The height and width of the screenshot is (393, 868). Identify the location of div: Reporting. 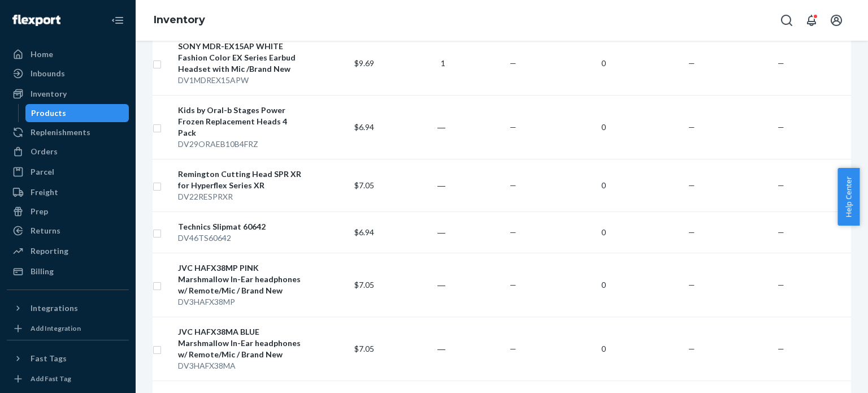
(49, 251).